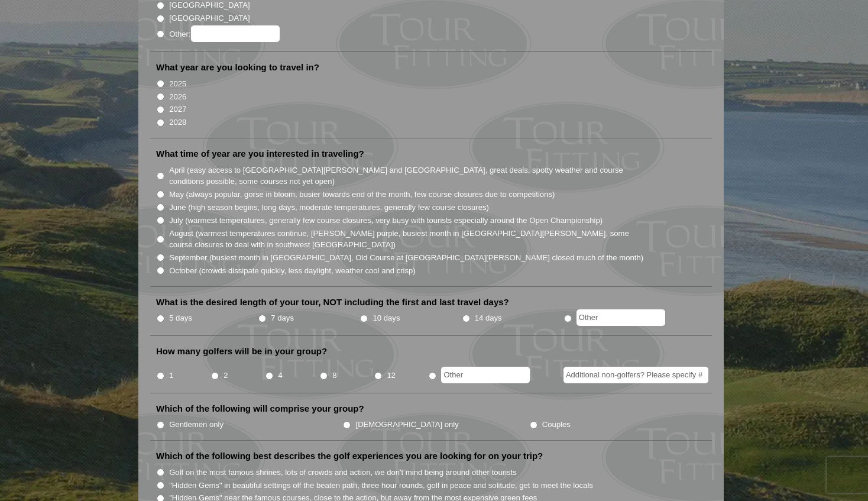  Describe the element at coordinates (260, 409) in the screenshot. I see `label: Which of the following will comprise your group?` at that location.